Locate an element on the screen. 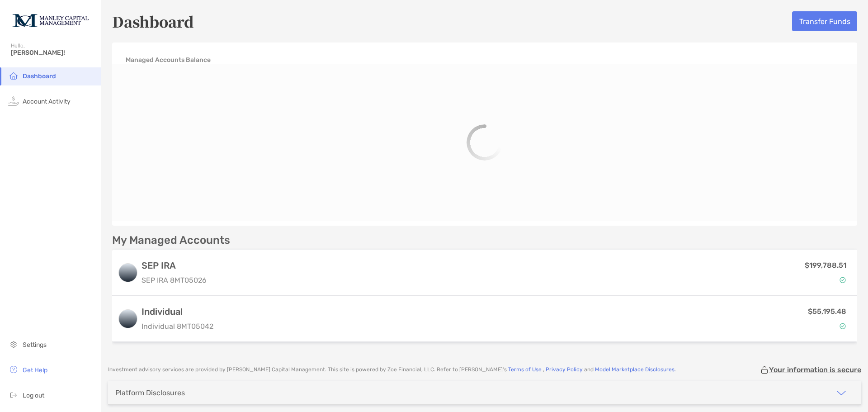 The image size is (868, 412). h3: SEP IRA is located at coordinates (174, 266).